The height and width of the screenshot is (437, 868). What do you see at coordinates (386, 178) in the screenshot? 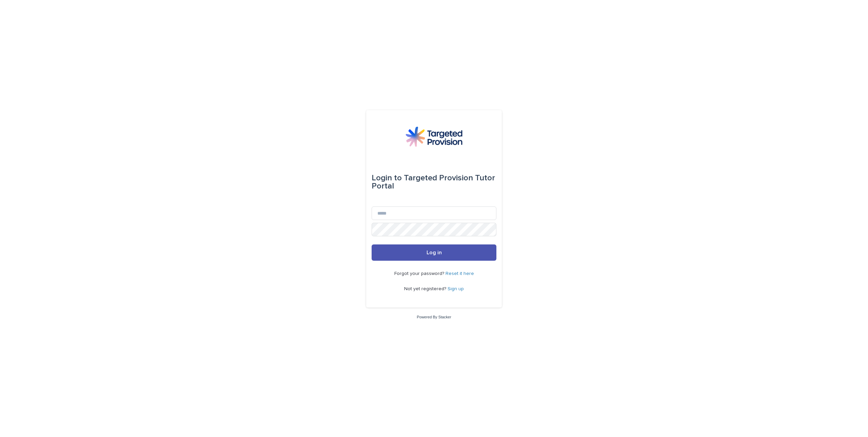
I see `span: Login to` at bounding box center [386, 178].